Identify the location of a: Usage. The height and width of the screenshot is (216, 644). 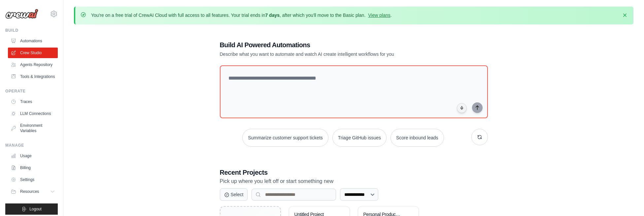
(33, 156).